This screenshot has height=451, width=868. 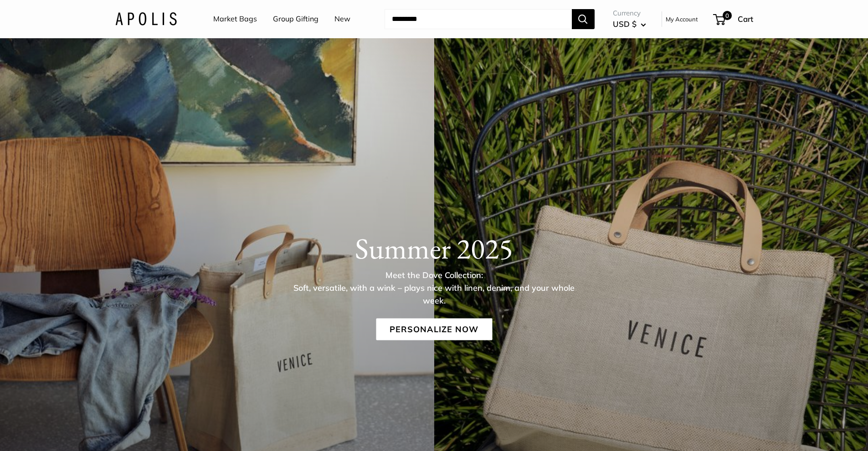 I want to click on span: Cart, so click(x=746, y=19).